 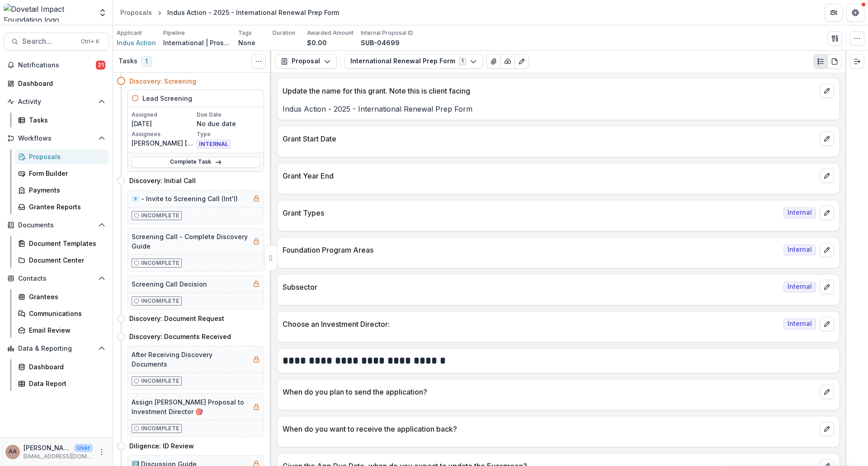 What do you see at coordinates (855, 13) in the screenshot?
I see `button: Get Help` at bounding box center [855, 13].